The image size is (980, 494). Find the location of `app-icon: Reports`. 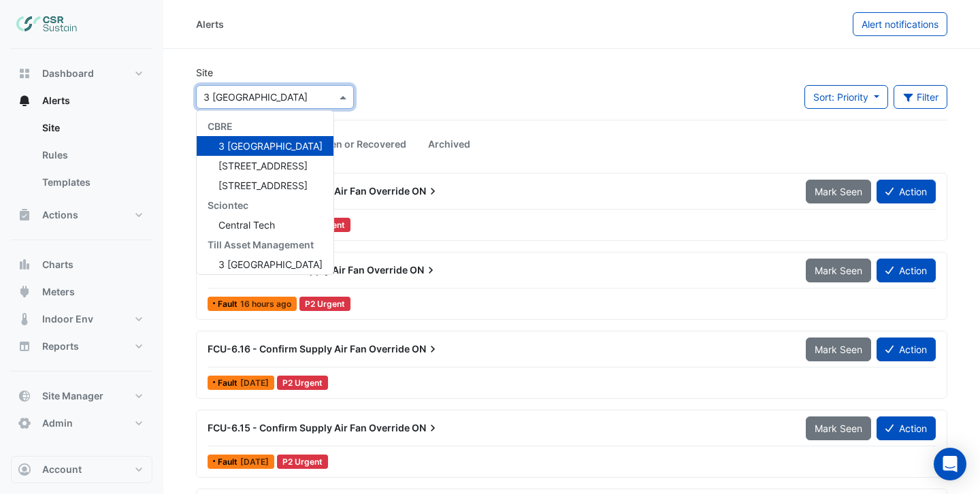

app-icon: Reports is located at coordinates (24, 347).